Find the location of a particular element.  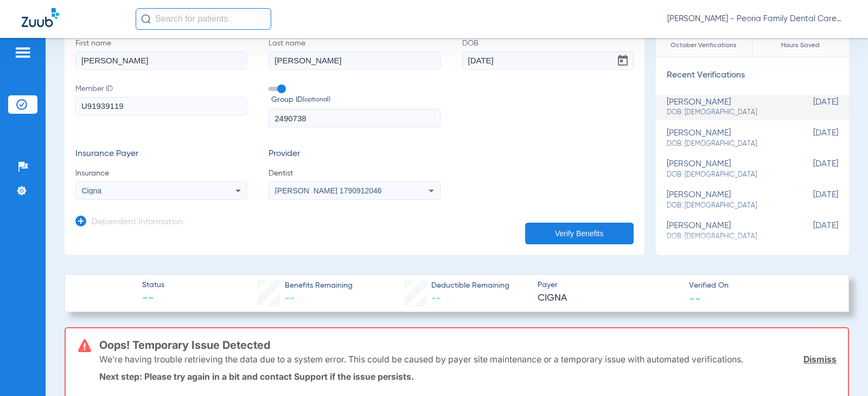

p: We’re having trouble retrieving the data due to a system error. This could be caused by payer sit... is located at coordinates (421, 359).